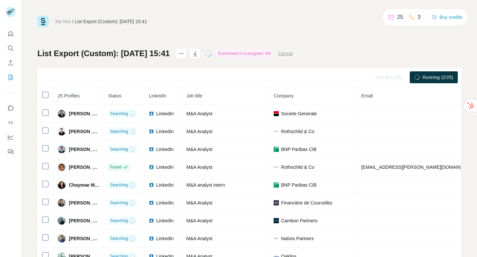  What do you see at coordinates (181, 54) in the screenshot?
I see `button: actions` at bounding box center [181, 54].